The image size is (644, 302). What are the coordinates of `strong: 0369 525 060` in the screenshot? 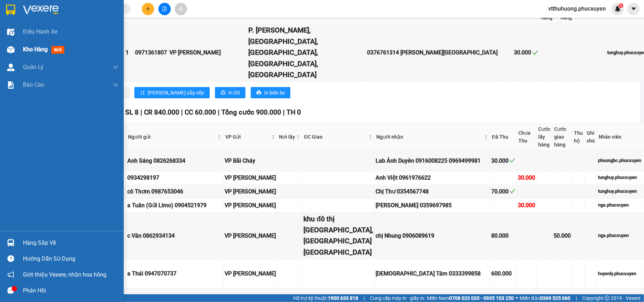 It's located at (556, 298).